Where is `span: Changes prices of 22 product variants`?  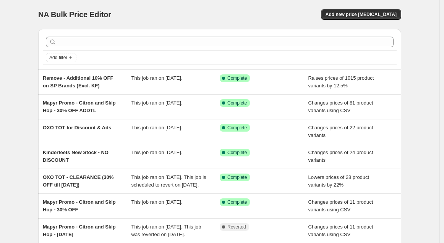
span: Changes prices of 22 product variants is located at coordinates (341, 131).